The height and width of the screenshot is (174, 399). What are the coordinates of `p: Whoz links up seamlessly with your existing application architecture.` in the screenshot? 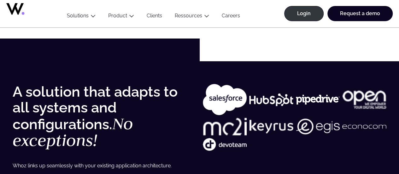 It's located at (95, 165).